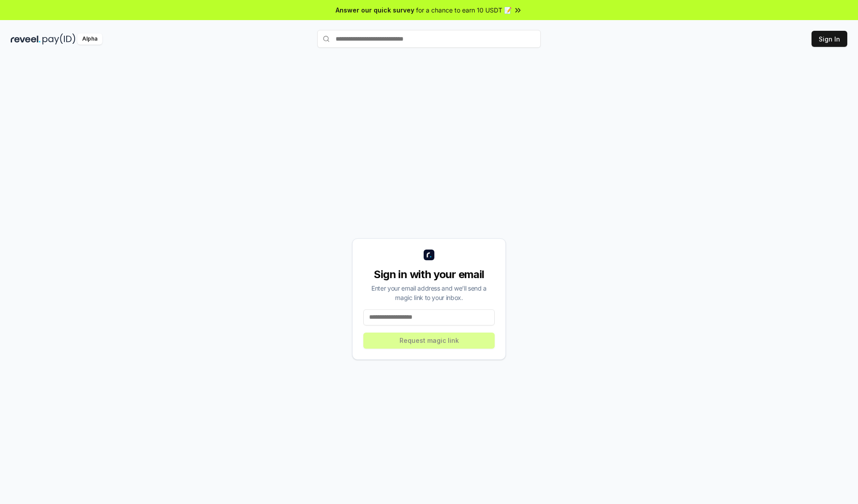  What do you see at coordinates (25, 39) in the screenshot?
I see `img: reveel_dark` at bounding box center [25, 39].